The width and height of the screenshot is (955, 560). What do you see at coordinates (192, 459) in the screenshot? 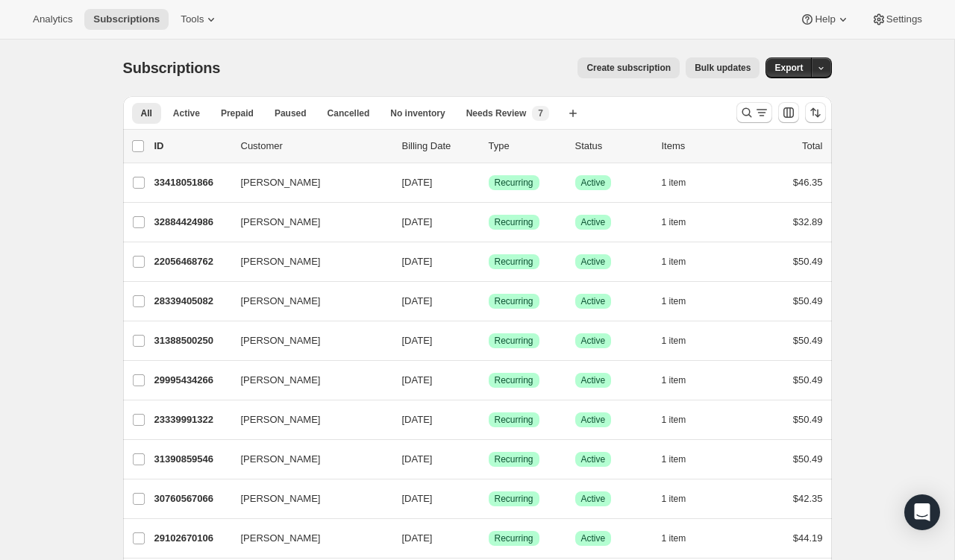
I see `p: 31390859546` at bounding box center [192, 459].